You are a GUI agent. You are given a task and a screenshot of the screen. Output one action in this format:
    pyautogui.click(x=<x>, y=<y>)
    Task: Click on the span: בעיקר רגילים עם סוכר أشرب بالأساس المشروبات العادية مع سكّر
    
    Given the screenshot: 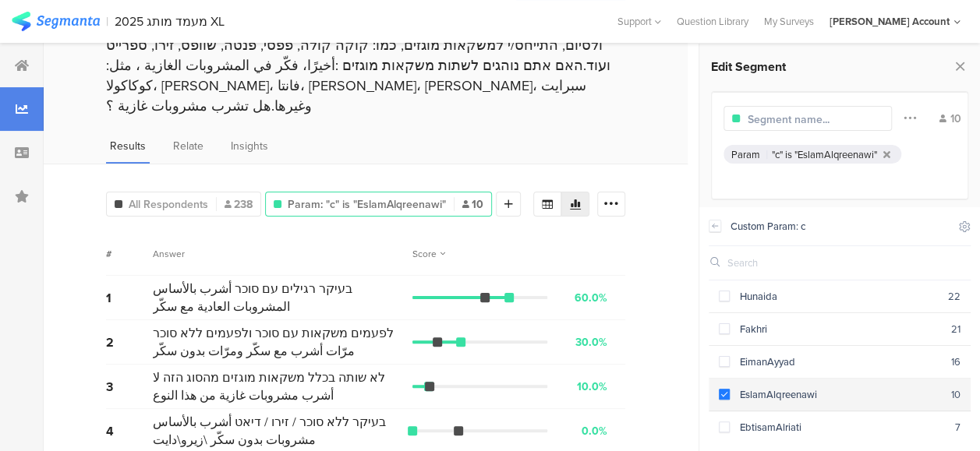 What is the action you would take?
    pyautogui.click(x=278, y=298)
    